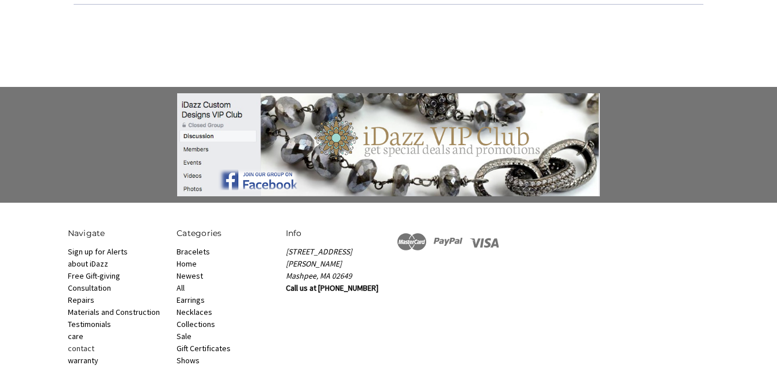  What do you see at coordinates (184, 336) in the screenshot?
I see `a: Sale` at bounding box center [184, 336].